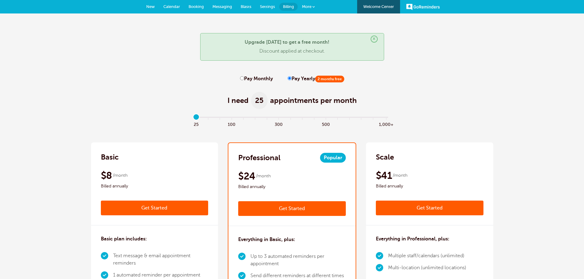 The image size is (584, 279). Describe the element at coordinates (267, 240) in the screenshot. I see `h3: Everything in Basic, plus:` at that location.